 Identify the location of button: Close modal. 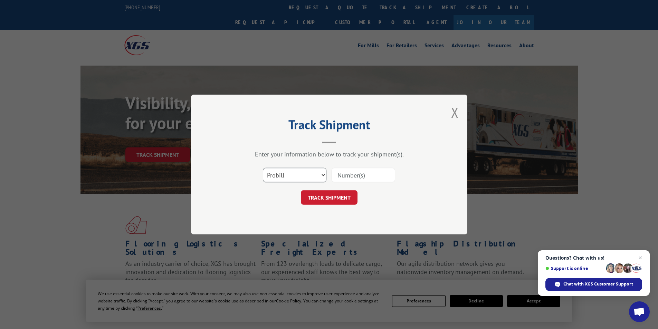
(455, 112).